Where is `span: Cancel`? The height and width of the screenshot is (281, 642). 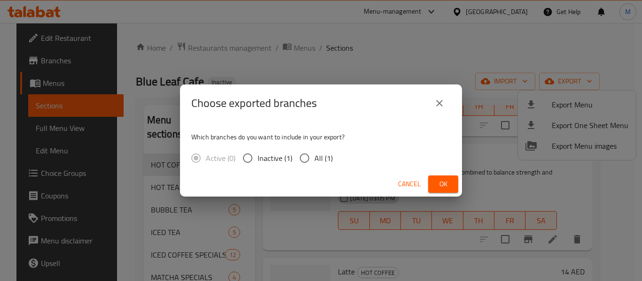
span: Cancel is located at coordinates (409, 184).